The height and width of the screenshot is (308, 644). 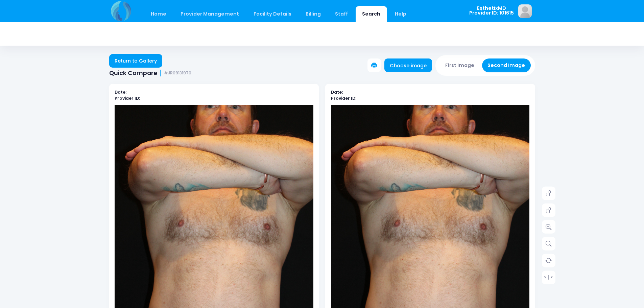 What do you see at coordinates (525, 11) in the screenshot?
I see `img: image` at bounding box center [525, 11].